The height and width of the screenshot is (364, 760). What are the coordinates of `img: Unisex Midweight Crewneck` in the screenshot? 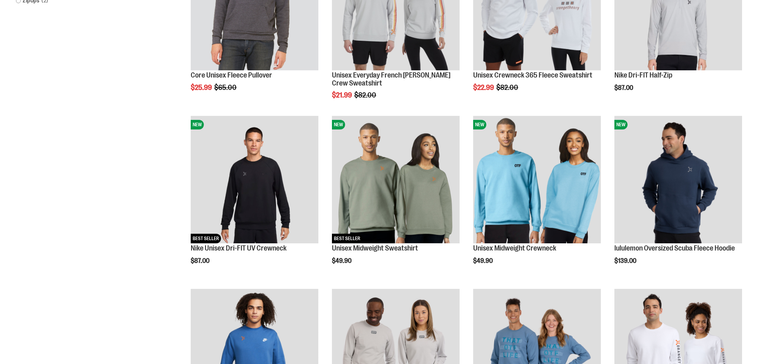 It's located at (537, 180).